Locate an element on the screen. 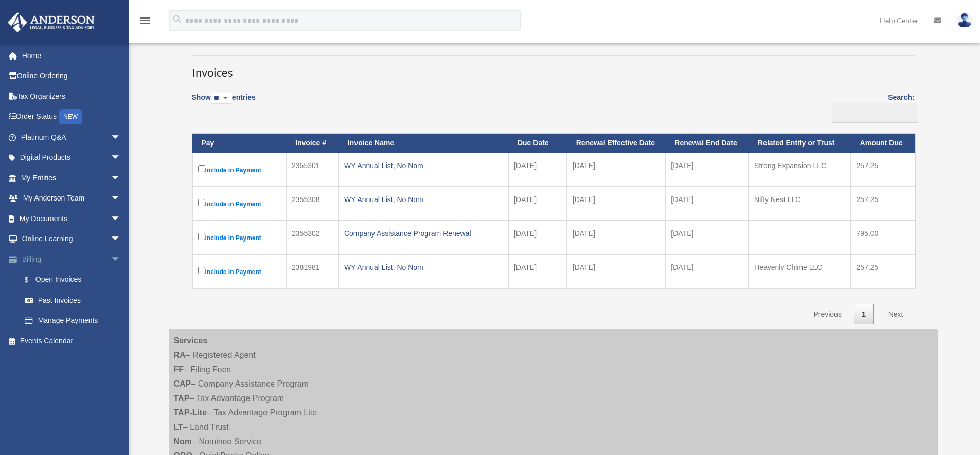 The image size is (980, 455). label: Search: is located at coordinates (871, 107).